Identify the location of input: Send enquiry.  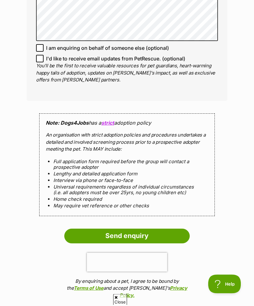
(127, 236).